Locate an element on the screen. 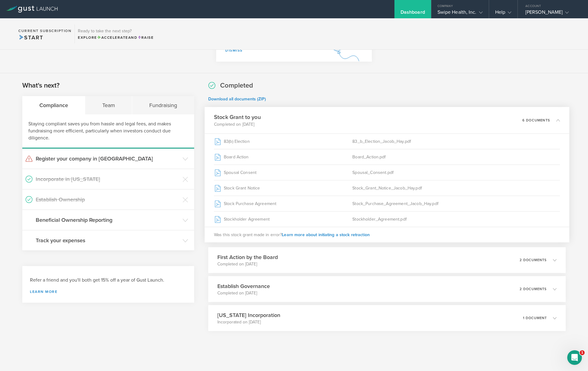  a: Dismiss is located at coordinates (234, 50).